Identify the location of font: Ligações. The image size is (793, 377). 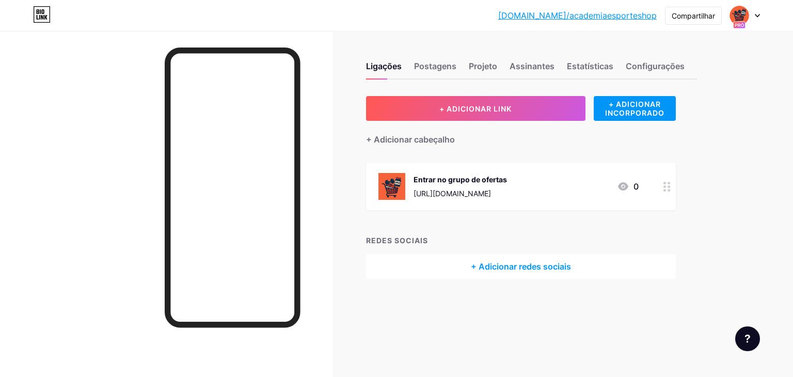
(384, 66).